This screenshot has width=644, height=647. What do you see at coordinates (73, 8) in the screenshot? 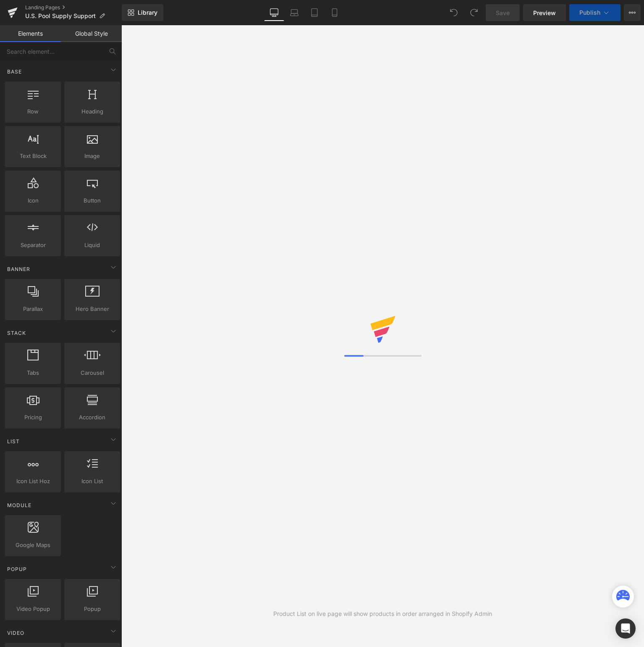
I see `a: Landing Pages` at bounding box center [73, 8].